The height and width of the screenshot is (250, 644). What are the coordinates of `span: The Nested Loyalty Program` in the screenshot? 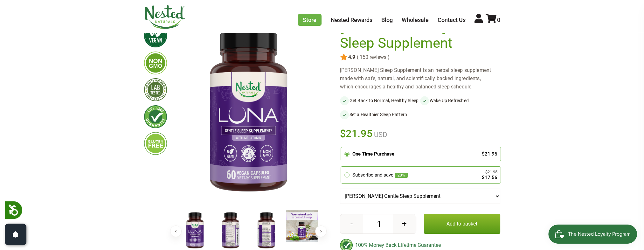 It's located at (51, 9).